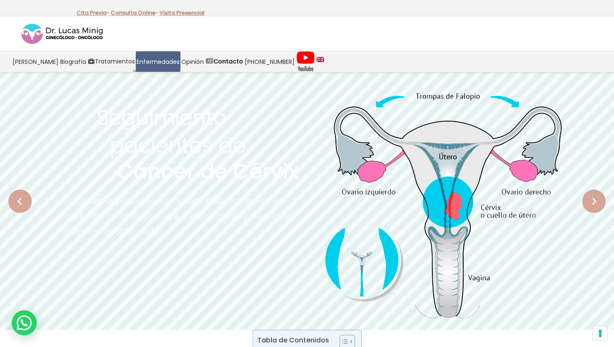 The image size is (614, 347). I want to click on img: Cirujano Cáncer de Cérvix Valencia España Dr Lucas Minig, so click(444, 208).